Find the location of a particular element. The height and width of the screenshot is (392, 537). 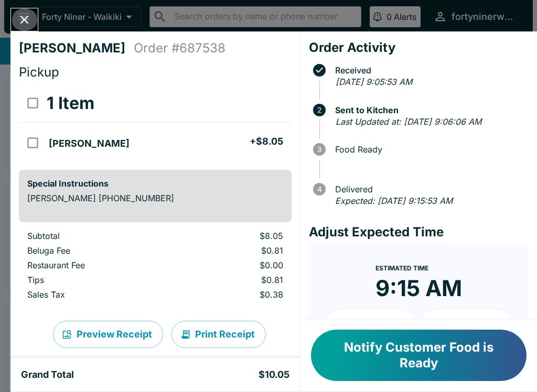

h5: $10.05 is located at coordinates (273, 375).